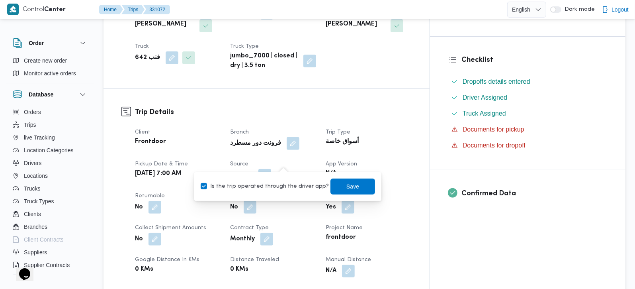 Image resolution: width=635 pixels, height=289 pixels. Describe the element at coordinates (50, 73) in the screenshot. I see `button: Monitor active orders` at that location.